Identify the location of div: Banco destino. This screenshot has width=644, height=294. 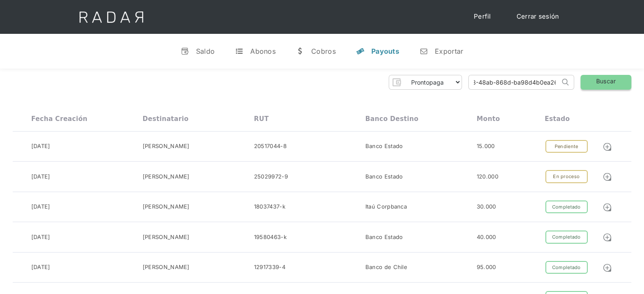
(392, 119).